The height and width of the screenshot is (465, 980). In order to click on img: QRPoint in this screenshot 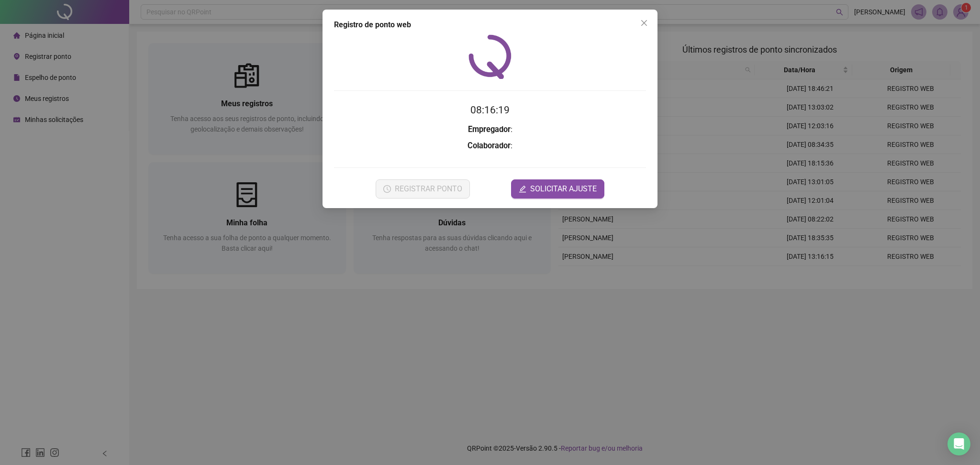, I will do `click(490, 57)`.